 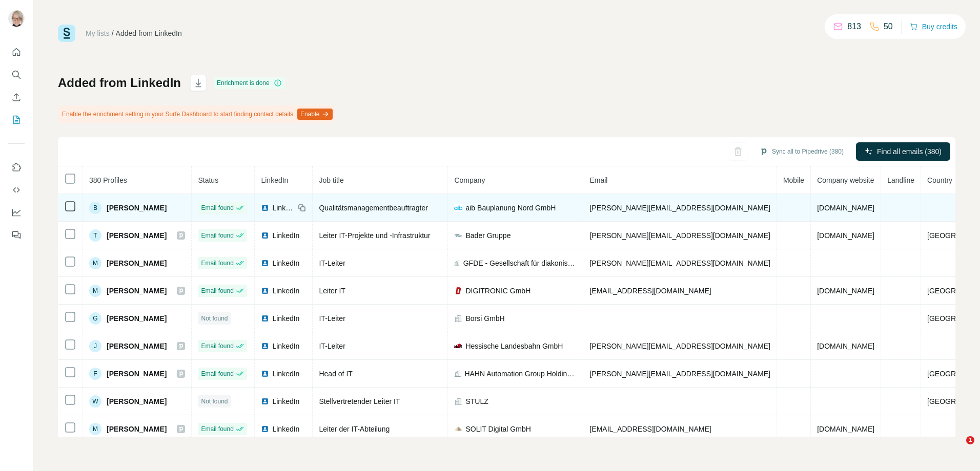 What do you see at coordinates (520, 374) in the screenshot?
I see `span: HAHN Automation Group Holding GmbH` at bounding box center [520, 374].